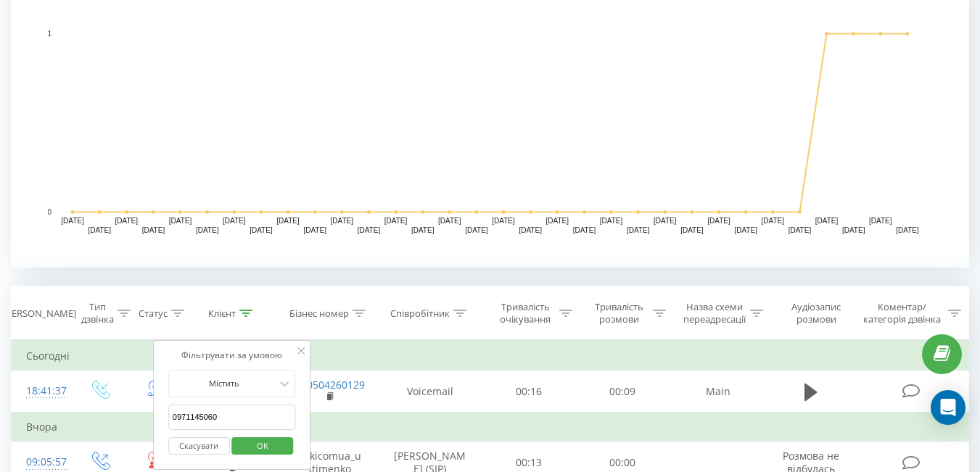 The height and width of the screenshot is (472, 980). What do you see at coordinates (153, 313) in the screenshot?
I see `div: Статус` at bounding box center [153, 313].